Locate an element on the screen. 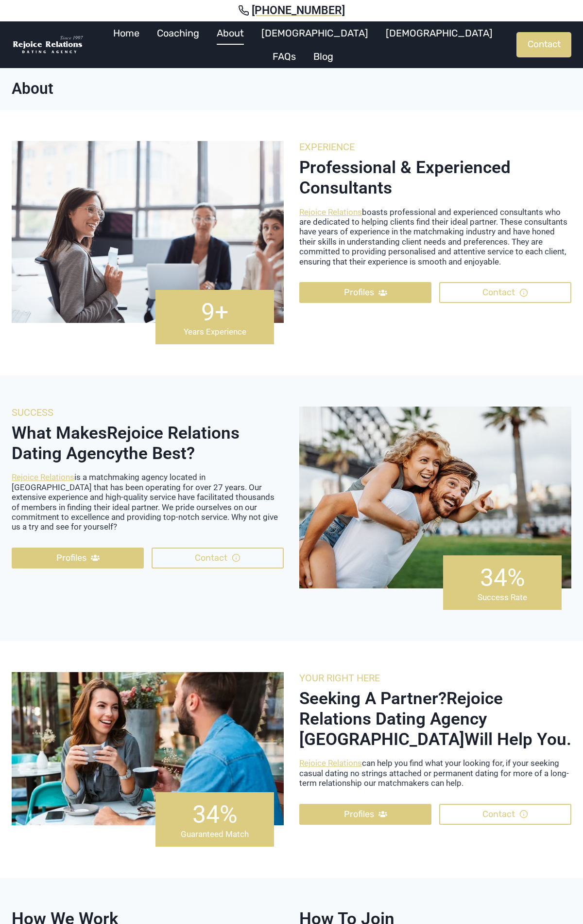  h6: Experience is located at coordinates (435, 146).